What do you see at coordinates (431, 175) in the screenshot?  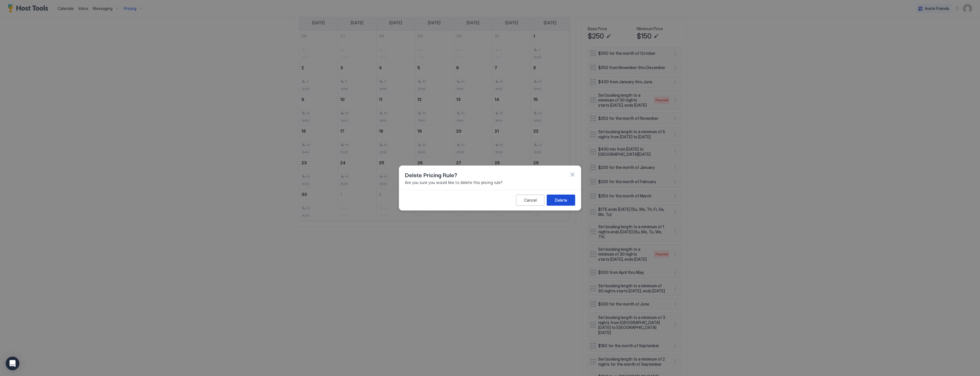 I see `span: Delete Pricing Rule?` at bounding box center [431, 175].